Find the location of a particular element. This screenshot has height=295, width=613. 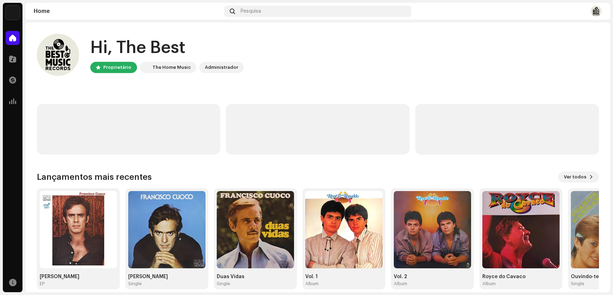

div: The Home Music is located at coordinates (171, 67).